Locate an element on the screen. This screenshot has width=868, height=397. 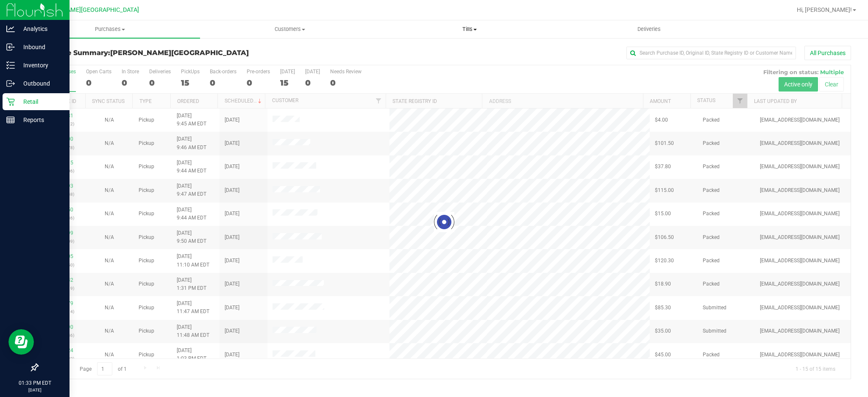
inline-svg: Analytics is located at coordinates (10, 29).